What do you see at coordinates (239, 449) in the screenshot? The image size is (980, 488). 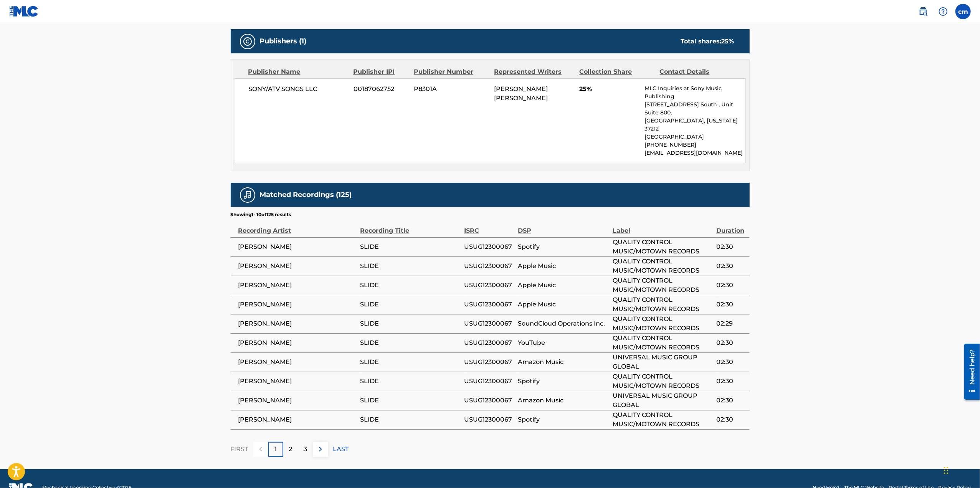 I see `p: FIRST` at bounding box center [239, 449].